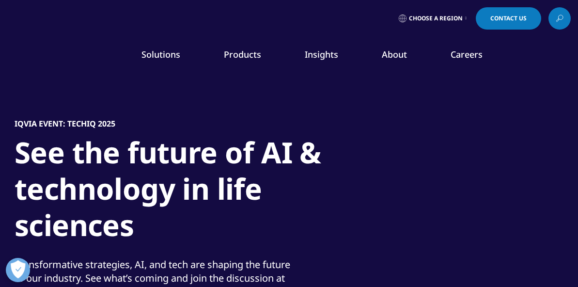 The image size is (578, 287). I want to click on a: About, so click(395, 54).